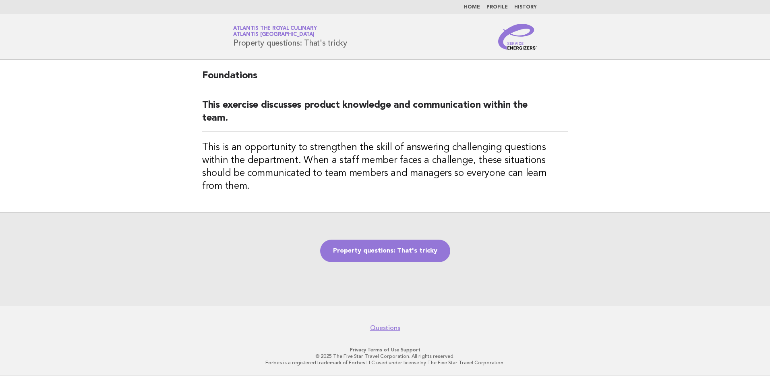 Image resolution: width=770 pixels, height=376 pixels. I want to click on p: Forbes is a registered trademark of Forbes LLC used under license by The Five Star Travel Corpora..., so click(385, 362).